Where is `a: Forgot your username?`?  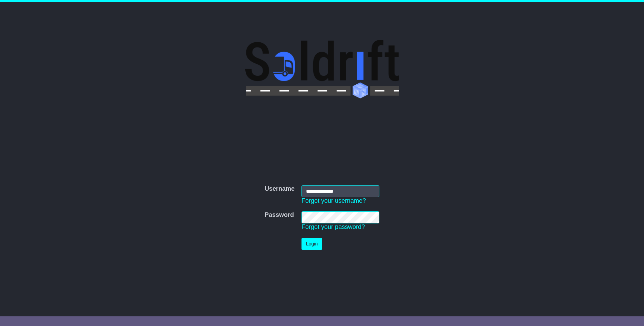 a: Forgot your username? is located at coordinates (334, 201).